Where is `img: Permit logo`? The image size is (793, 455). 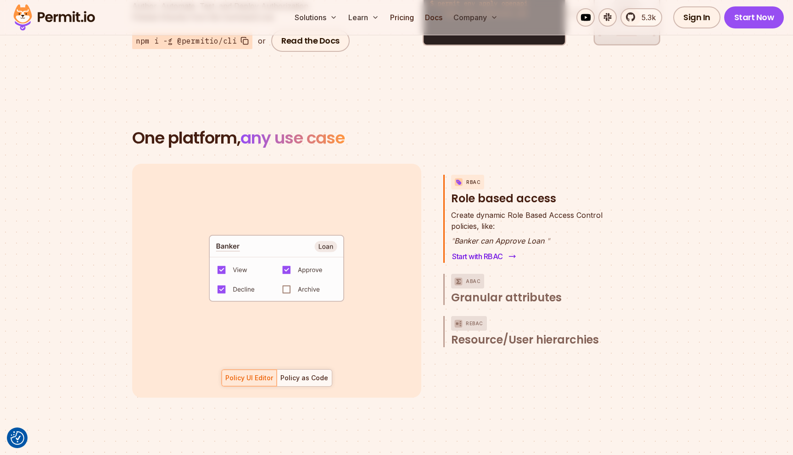
img: Permit logo is located at coordinates (54, 17).